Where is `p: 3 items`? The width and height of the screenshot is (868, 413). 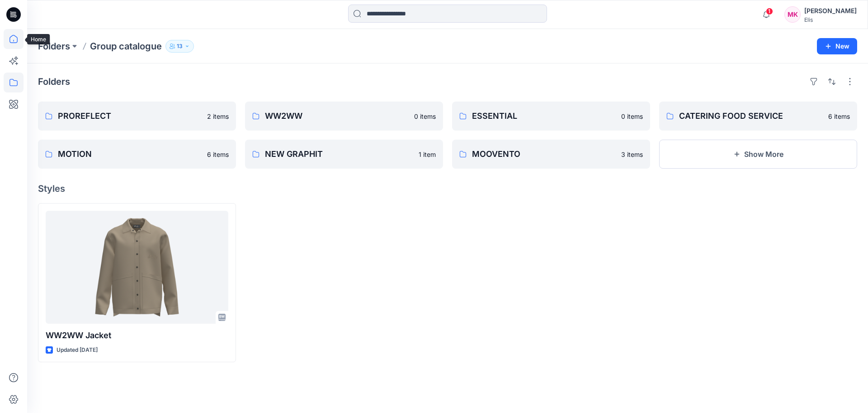 p: 3 items is located at coordinates (632, 154).